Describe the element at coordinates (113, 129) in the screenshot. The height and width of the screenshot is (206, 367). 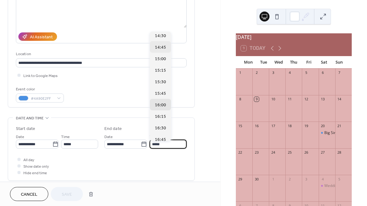
I see `div: End date` at that location.